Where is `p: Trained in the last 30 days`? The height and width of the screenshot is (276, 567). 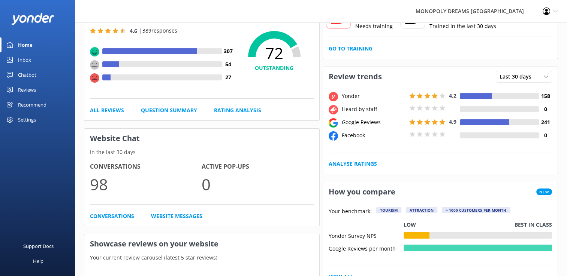 p: Trained in the last 30 days is located at coordinates (462, 26).